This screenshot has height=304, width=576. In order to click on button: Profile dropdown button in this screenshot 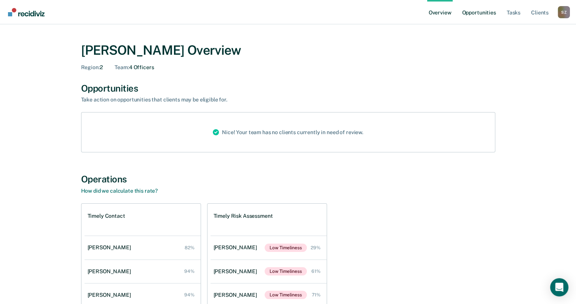, I will do `click(563, 12)`.